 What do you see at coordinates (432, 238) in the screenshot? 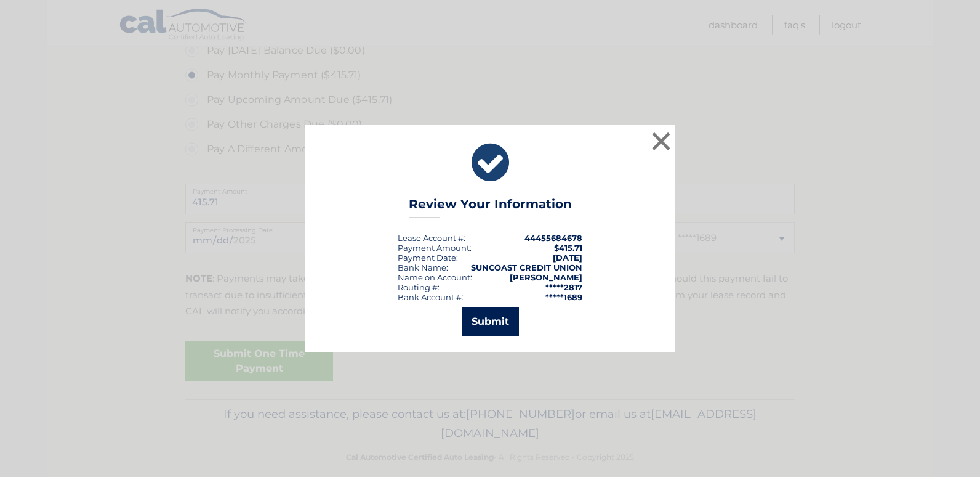
I see `div: Lease Account #:` at bounding box center [432, 238].